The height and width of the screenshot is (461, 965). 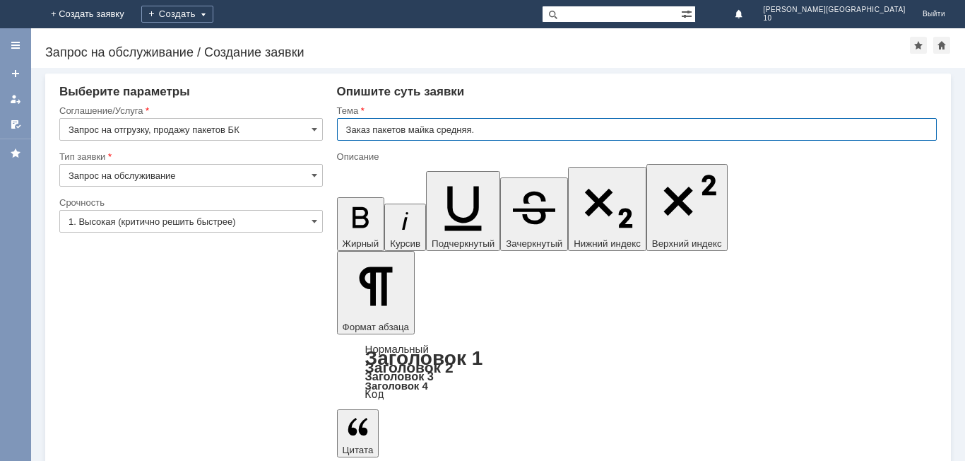 I want to click on a: Заголовок 4, so click(x=396, y=385).